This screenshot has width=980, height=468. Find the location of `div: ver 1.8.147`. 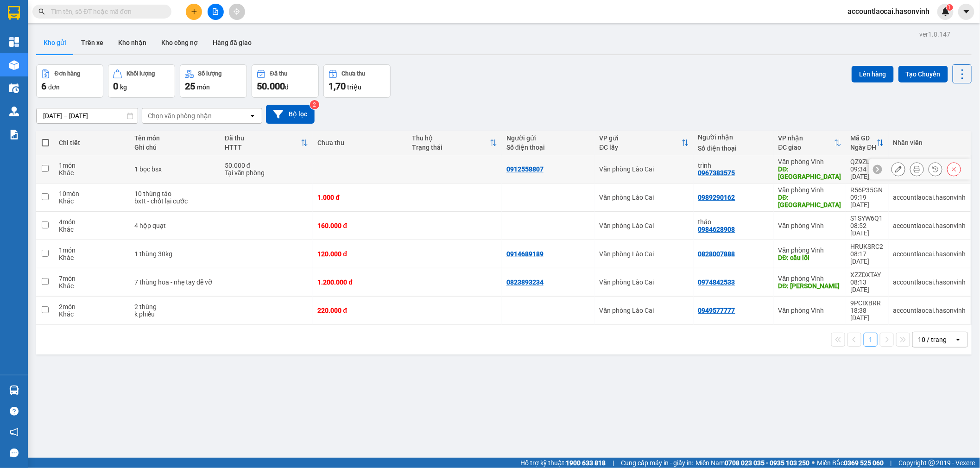

div: ver 1.8.147 is located at coordinates (935, 34).